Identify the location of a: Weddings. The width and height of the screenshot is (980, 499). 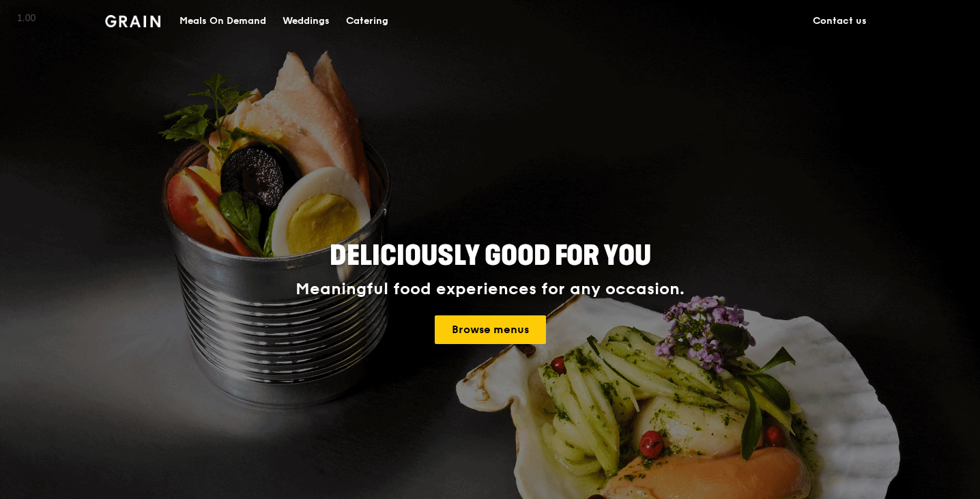
(306, 21).